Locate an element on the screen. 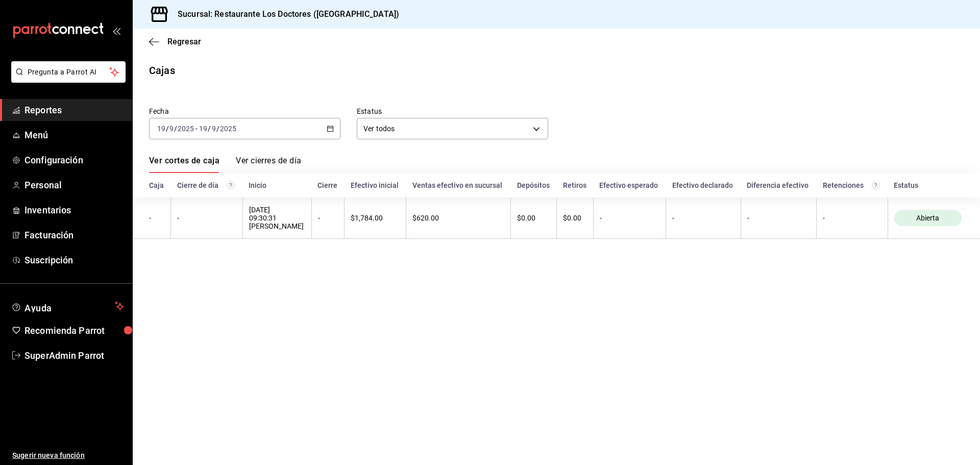  a: Pregunta a Parrot AI is located at coordinates (67, 79).